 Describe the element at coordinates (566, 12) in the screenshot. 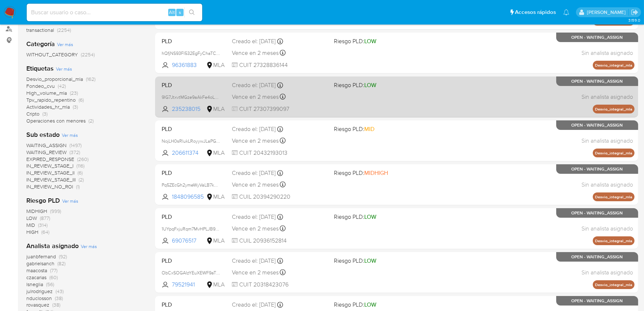

I see `a: Notificaciones` at that location.